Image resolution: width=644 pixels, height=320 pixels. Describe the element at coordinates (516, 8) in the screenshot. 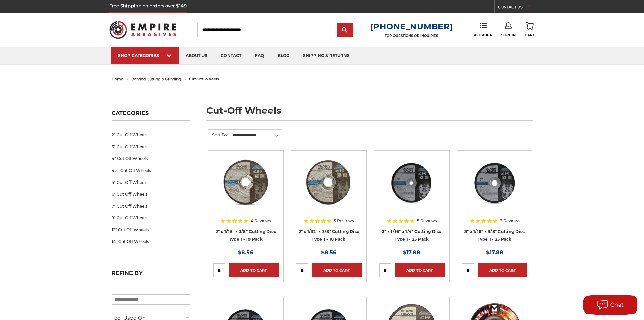

I see `a: CONTACT US` at that location.